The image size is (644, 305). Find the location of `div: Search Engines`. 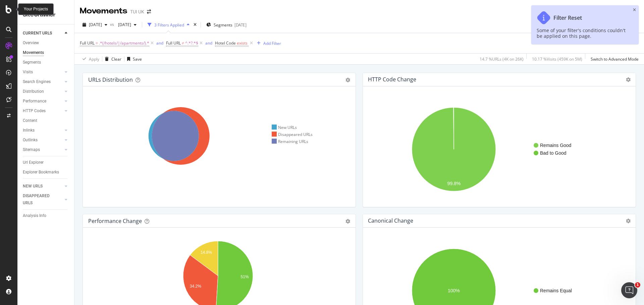

div: Search Engines is located at coordinates (36, 82).